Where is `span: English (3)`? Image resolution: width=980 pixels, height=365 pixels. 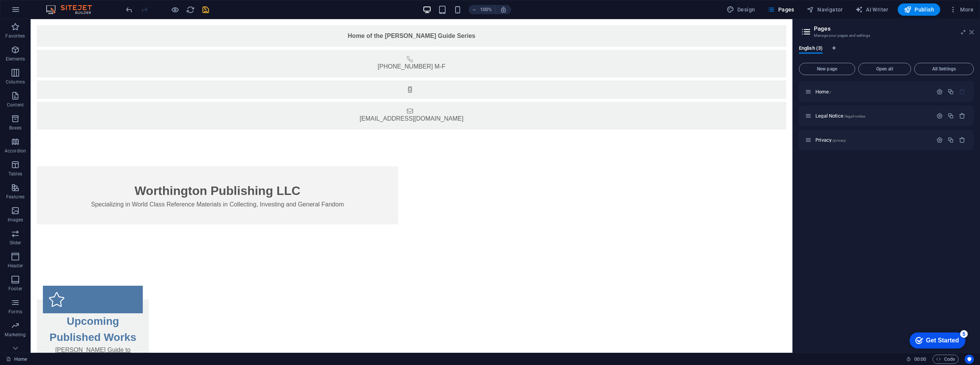
span: English (3) is located at coordinates (811, 49).